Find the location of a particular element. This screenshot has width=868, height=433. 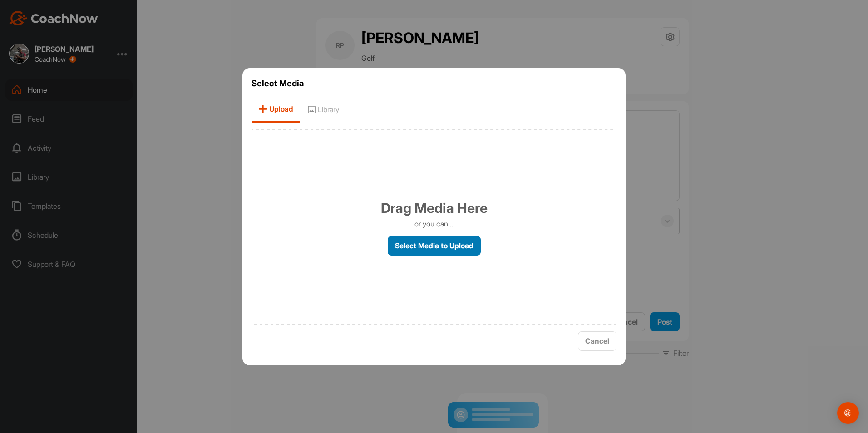

h3: Select Media is located at coordinates (434, 84).